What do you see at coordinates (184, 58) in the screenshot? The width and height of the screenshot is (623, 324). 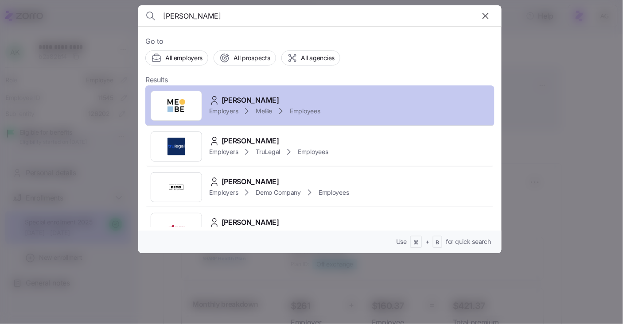 I see `span: All employers` at bounding box center [184, 58].